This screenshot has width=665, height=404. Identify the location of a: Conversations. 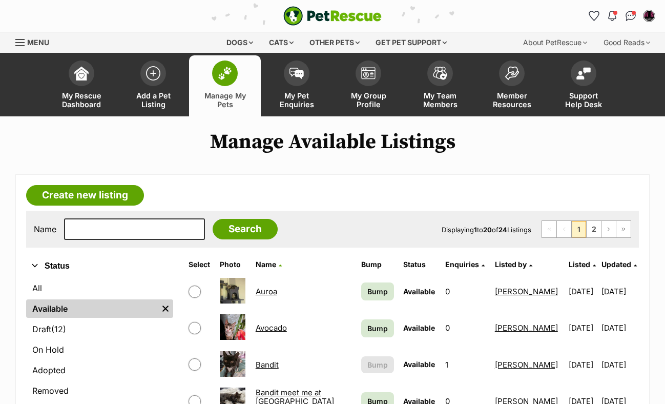
(631, 16).